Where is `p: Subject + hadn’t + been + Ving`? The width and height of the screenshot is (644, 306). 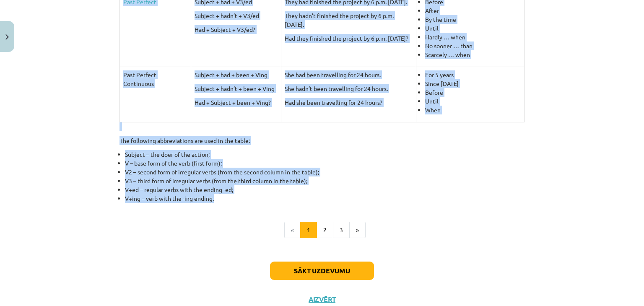 p: Subject + hadn’t + been + Ving is located at coordinates (236, 89).